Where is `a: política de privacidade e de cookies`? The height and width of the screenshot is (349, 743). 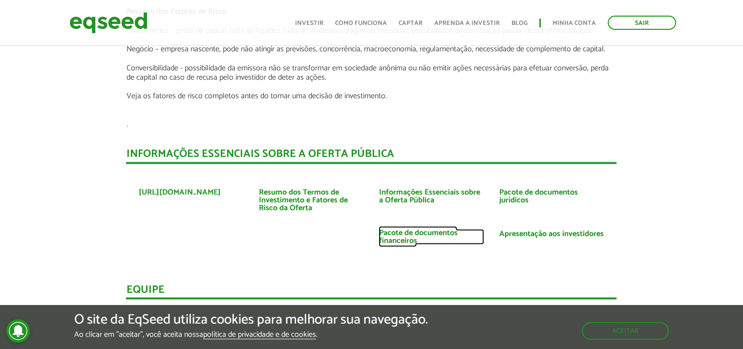 a: política de privacidade e de cookies is located at coordinates (259, 334).